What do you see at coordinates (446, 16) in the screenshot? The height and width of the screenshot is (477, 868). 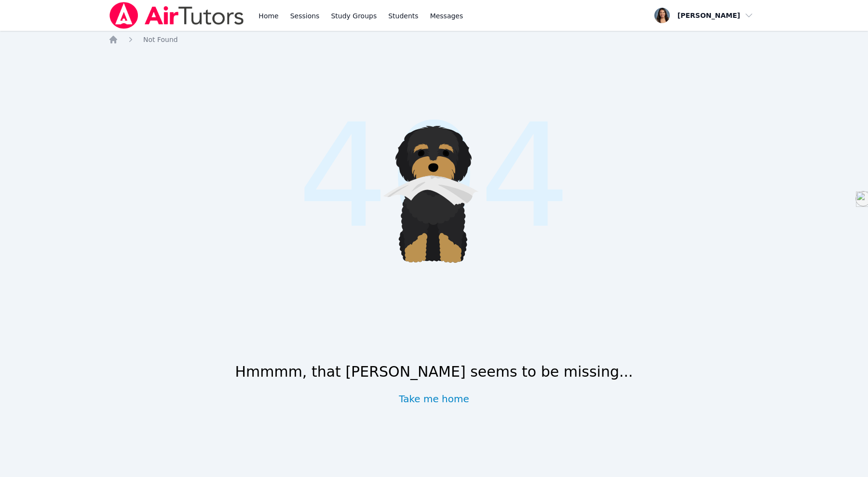 I see `span: Messages` at bounding box center [446, 16].